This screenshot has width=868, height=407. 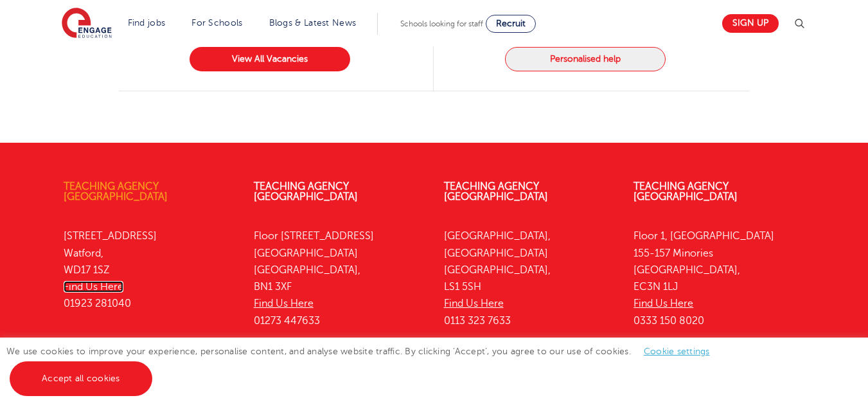 What do you see at coordinates (441, 24) in the screenshot?
I see `span: Schools looking for staff` at bounding box center [441, 24].